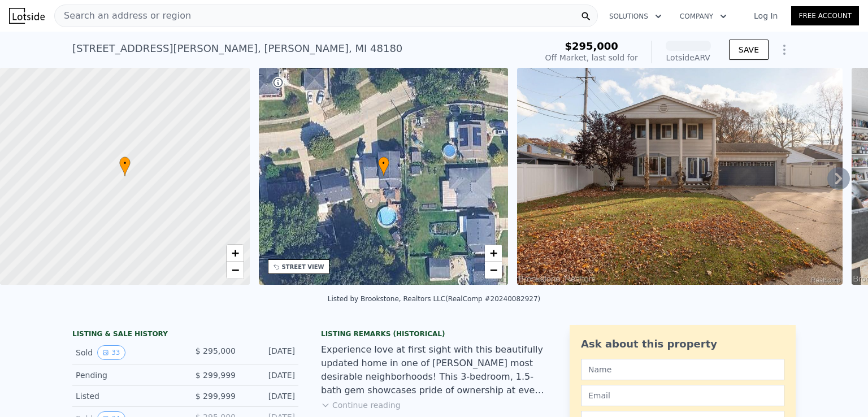 Image resolution: width=868 pixels, height=417 pixels. Describe the element at coordinates (825, 16) in the screenshot. I see `a: Free Account` at that location.